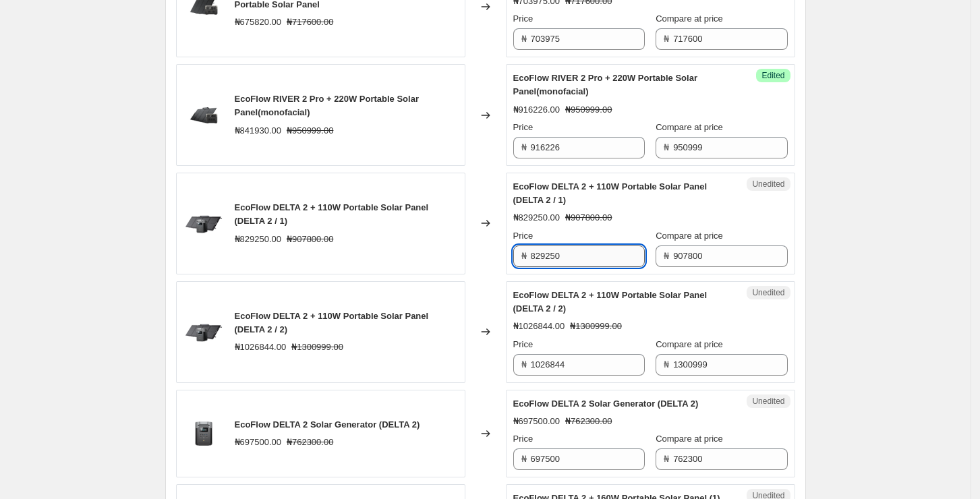 Image resolution: width=980 pixels, height=499 pixels. I want to click on strike: ₦717600.00, so click(310, 22).